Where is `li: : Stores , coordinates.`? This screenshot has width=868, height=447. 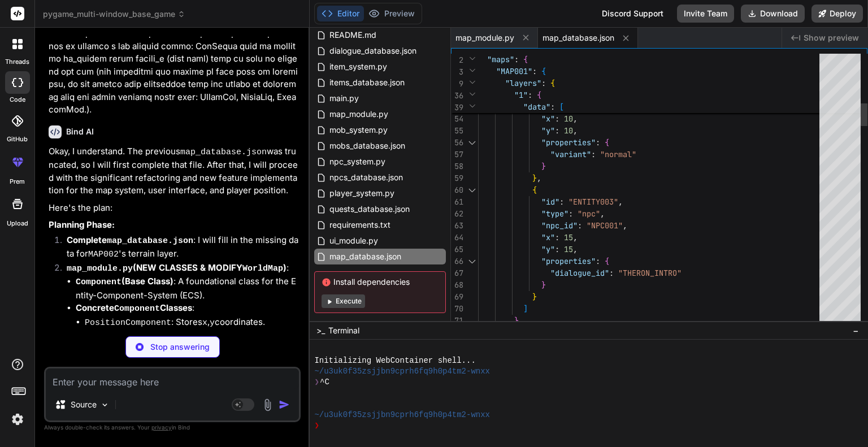 li: : Stores , coordinates. is located at coordinates (192, 323).